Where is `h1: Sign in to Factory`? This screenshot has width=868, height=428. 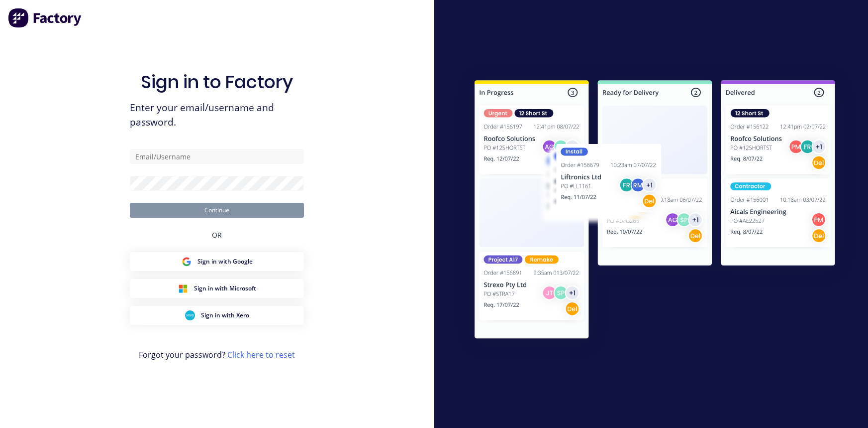 h1: Sign in to Factory is located at coordinates (217, 81).